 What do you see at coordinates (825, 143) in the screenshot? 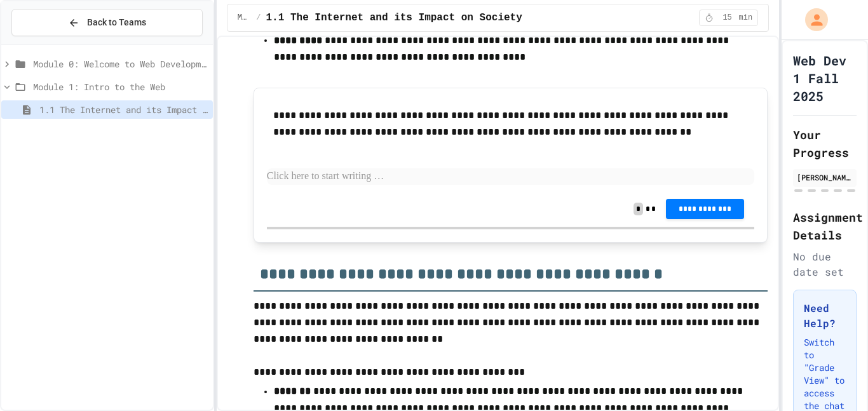
I see `h2: Your Progress` at bounding box center [825, 143].